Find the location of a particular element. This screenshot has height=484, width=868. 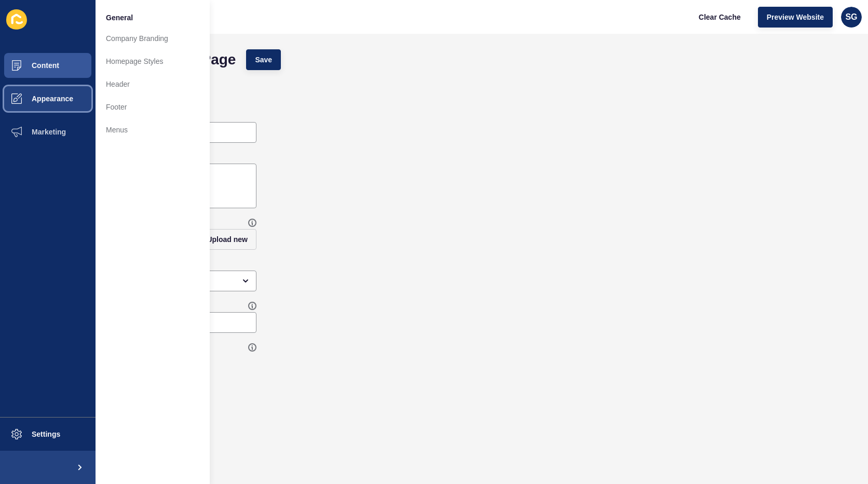

a: Header is located at coordinates (153, 84).